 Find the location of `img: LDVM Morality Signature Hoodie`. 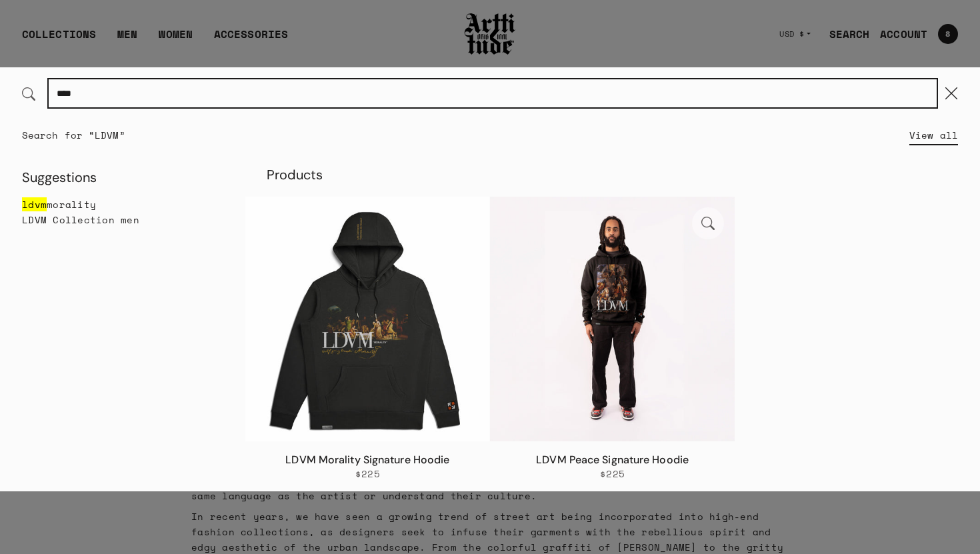

img: LDVM Morality Signature Hoodie is located at coordinates (367, 319).